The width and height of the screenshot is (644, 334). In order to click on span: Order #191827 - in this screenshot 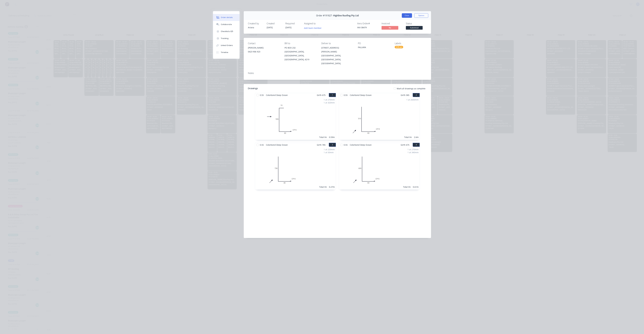, I will do `click(325, 15)`.